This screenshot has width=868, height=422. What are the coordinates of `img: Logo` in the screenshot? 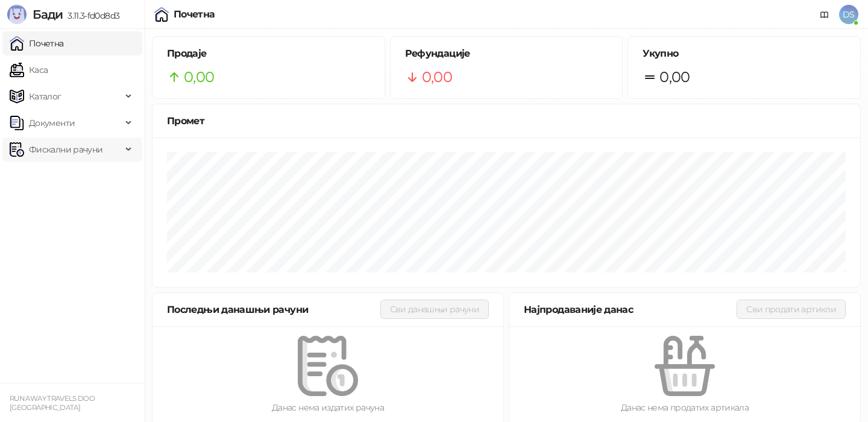 It's located at (17, 15).